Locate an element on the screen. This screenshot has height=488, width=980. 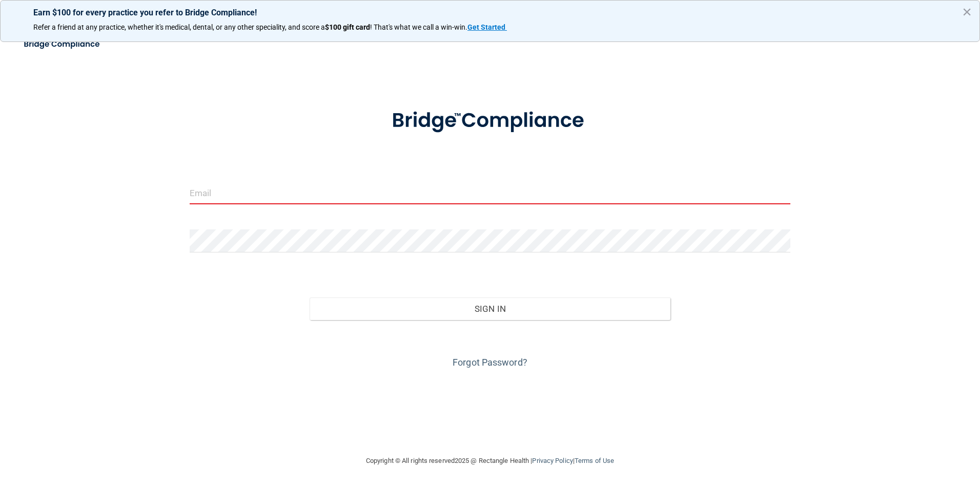
a: Terms of Use is located at coordinates (594, 461).